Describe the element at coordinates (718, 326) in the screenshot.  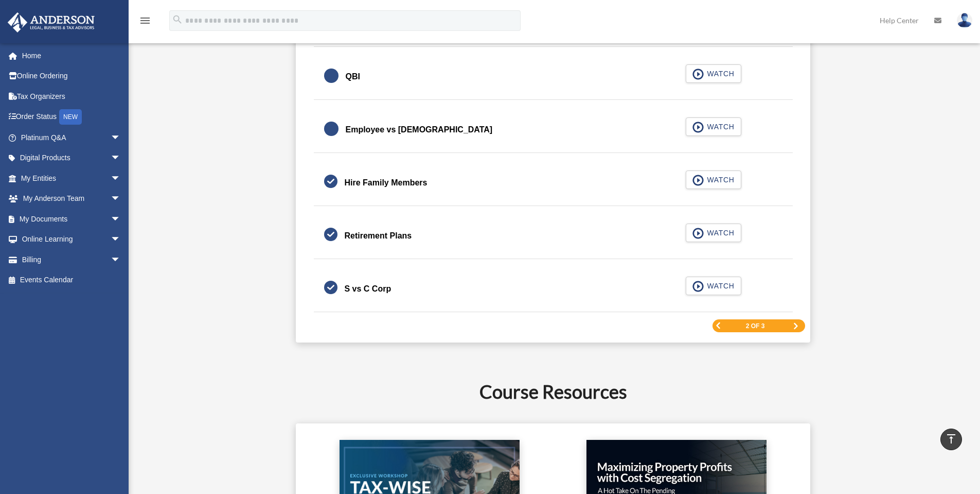
I see `a: Previous Page` at that location.